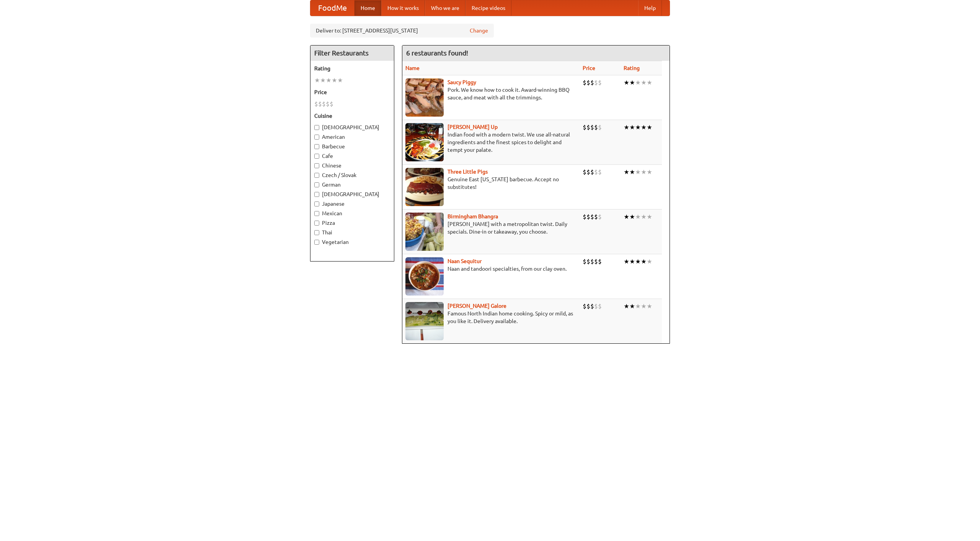 Image resolution: width=980 pixels, height=541 pixels. What do you see at coordinates (425, 142) in the screenshot?
I see `img: curryup.jpg` at bounding box center [425, 142].